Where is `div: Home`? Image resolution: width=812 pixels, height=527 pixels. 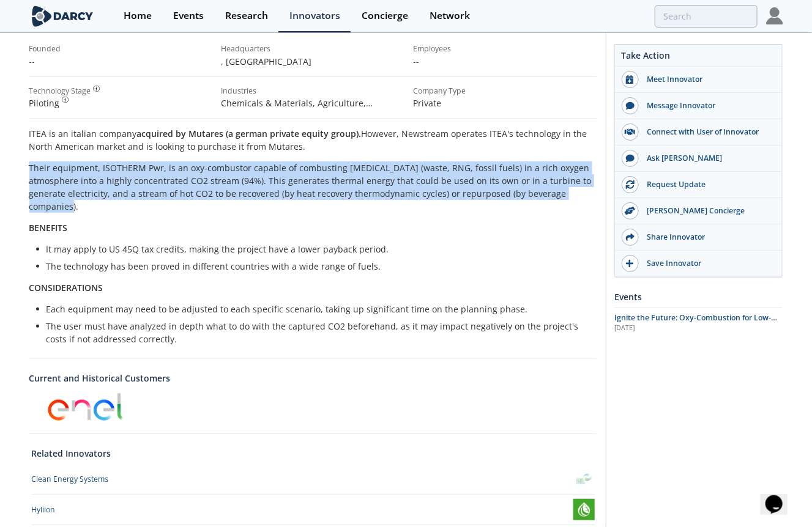 div: Home is located at coordinates (138, 16).